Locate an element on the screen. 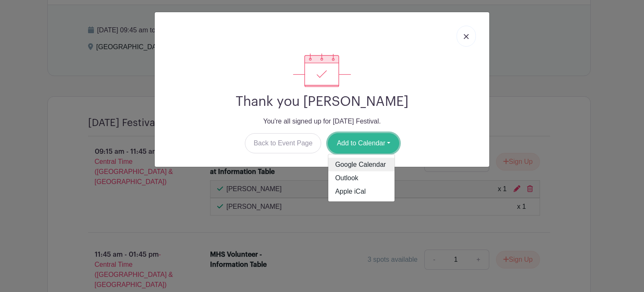 This screenshot has width=644, height=292. button: Add to Calendar is located at coordinates (364, 143).